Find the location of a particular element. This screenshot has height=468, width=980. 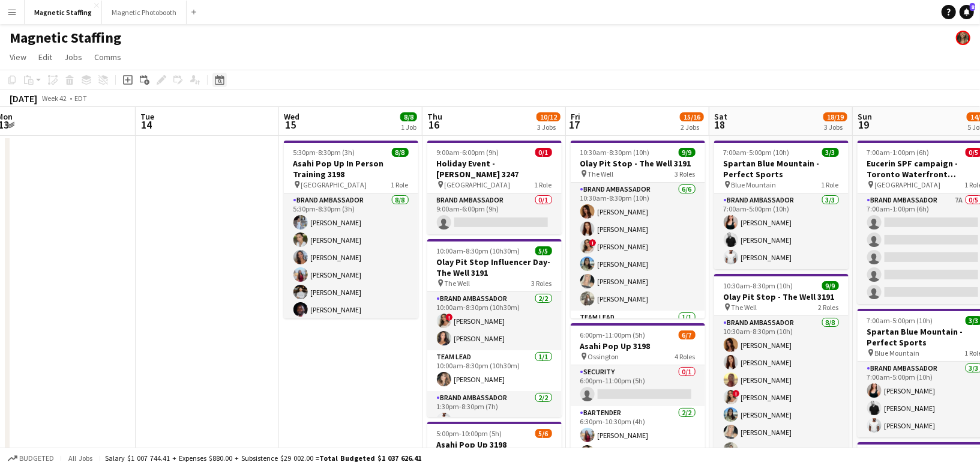

span: 5:30pm-8:30pm (3h) is located at coordinates (324, 152).